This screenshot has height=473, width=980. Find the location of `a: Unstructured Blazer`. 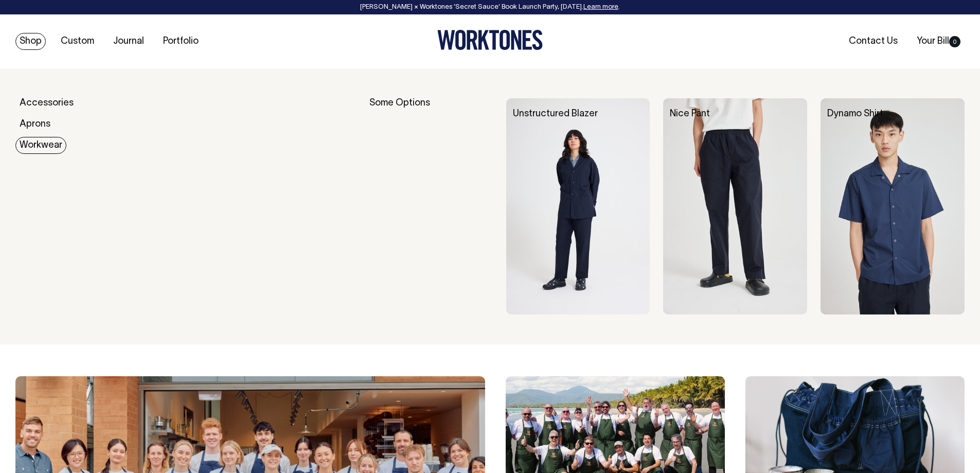

a: Unstructured Blazer is located at coordinates (555, 114).